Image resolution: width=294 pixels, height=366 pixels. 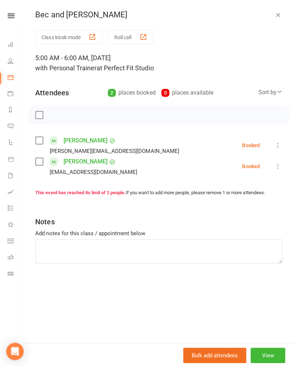 What do you see at coordinates (215, 354) in the screenshot?
I see `button: Bulk add attendees` at bounding box center [215, 354].